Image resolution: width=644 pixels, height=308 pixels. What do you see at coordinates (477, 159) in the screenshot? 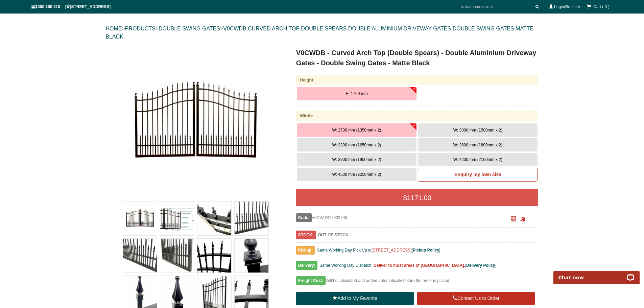
I see `button: W: 4200 mm (2100mm x 2)` at bounding box center [477, 159].